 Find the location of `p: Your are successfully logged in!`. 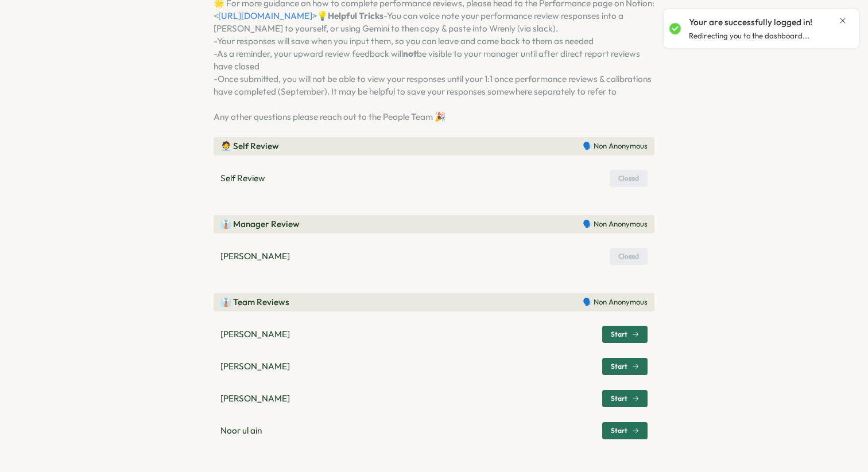

p: Your are successfully logged in! is located at coordinates (750, 23).